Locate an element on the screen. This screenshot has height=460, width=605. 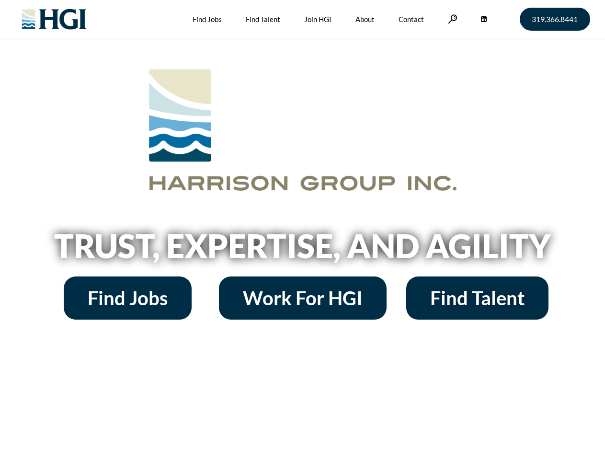
span: Find Jobs is located at coordinates (127, 298).